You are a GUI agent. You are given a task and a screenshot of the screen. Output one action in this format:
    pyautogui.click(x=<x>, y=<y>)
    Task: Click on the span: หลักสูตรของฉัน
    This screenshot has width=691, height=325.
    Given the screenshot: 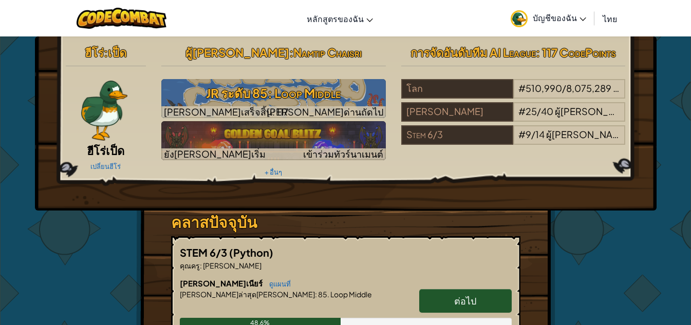 What is the action you would take?
    pyautogui.click(x=335, y=18)
    